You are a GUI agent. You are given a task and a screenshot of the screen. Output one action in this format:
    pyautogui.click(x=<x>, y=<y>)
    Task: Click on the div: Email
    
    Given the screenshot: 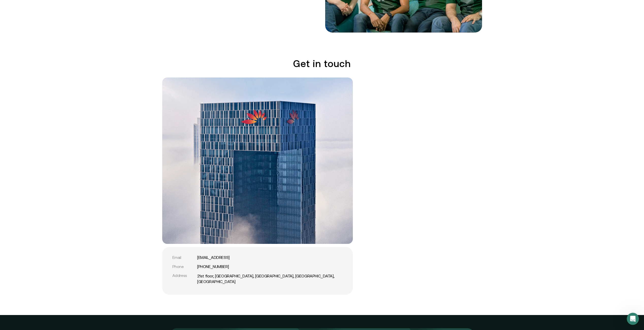 What is the action you would take?
    pyautogui.click(x=184, y=257)
    